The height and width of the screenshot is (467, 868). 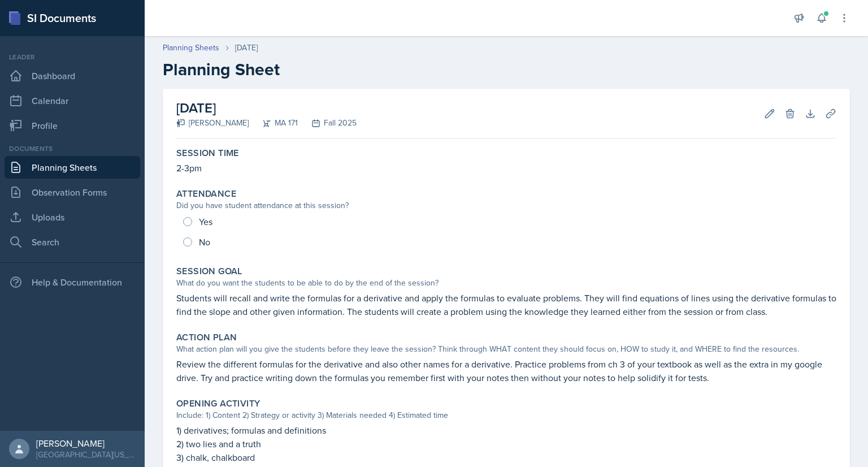 I want to click on p: 2-3pm, so click(x=506, y=168).